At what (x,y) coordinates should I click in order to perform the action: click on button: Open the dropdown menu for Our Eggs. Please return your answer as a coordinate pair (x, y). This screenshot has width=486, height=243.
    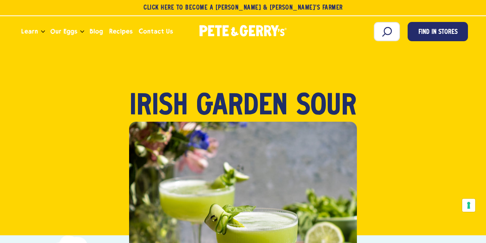
    Looking at the image, I should click on (82, 32).